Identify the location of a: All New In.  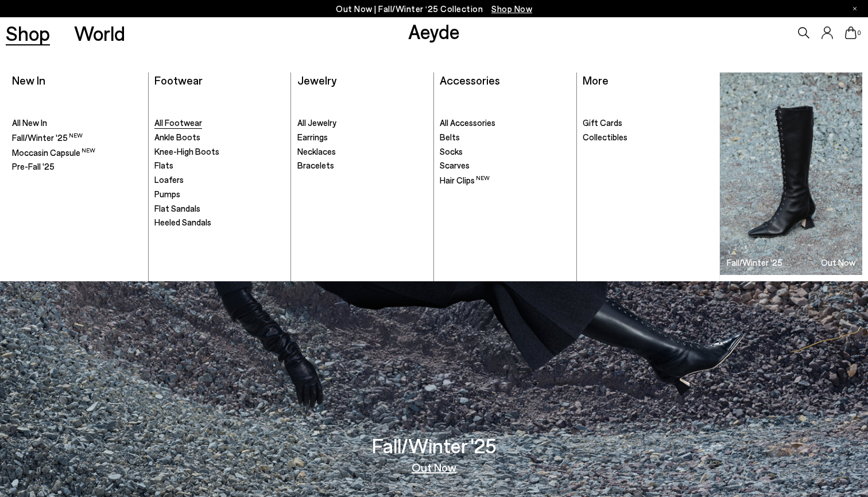
(77, 123).